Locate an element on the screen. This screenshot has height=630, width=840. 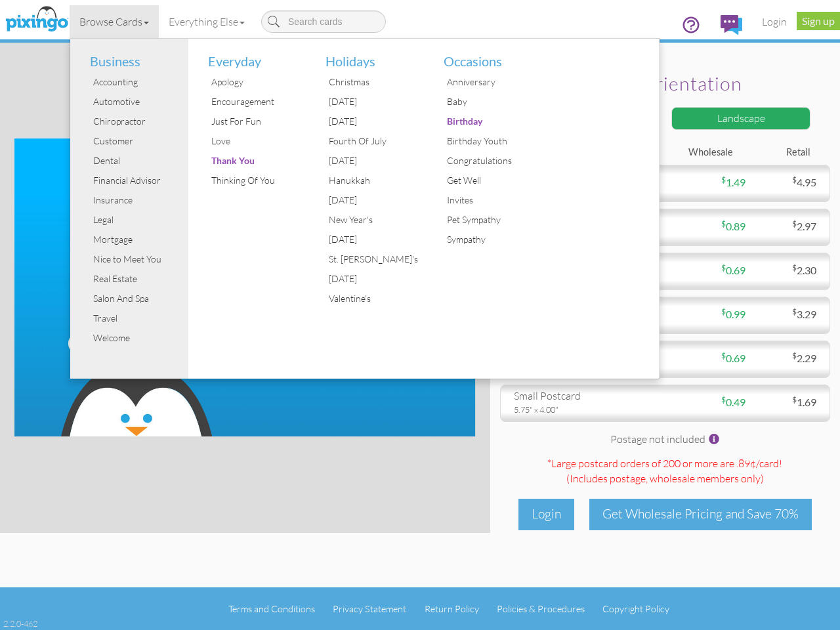
div: Encouragement is located at coordinates (257, 102).